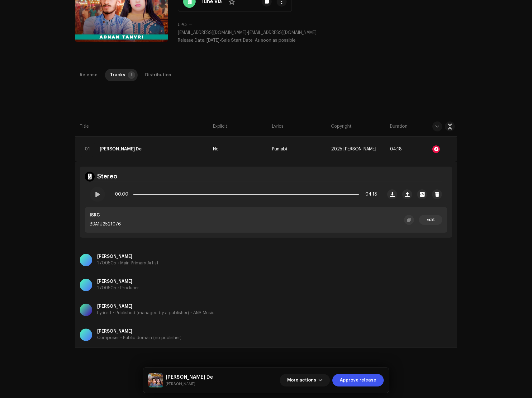 Image resolution: width=532 pixels, height=398 pixels. Describe the element at coordinates (430, 220) in the screenshot. I see `button: Edit` at that location.